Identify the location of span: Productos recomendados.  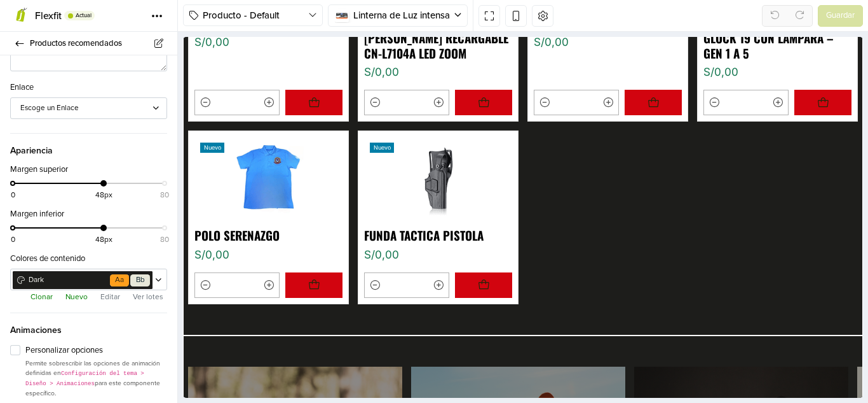
(96, 43).